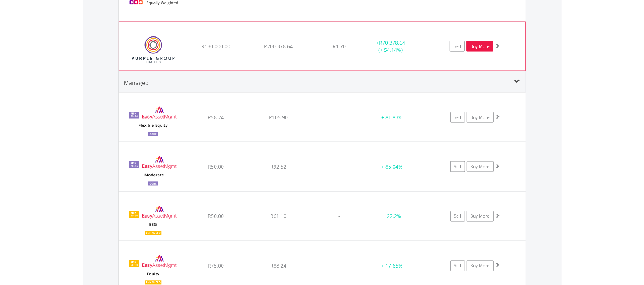  I want to click on div: + (+ 54.14%), so click(390, 47).